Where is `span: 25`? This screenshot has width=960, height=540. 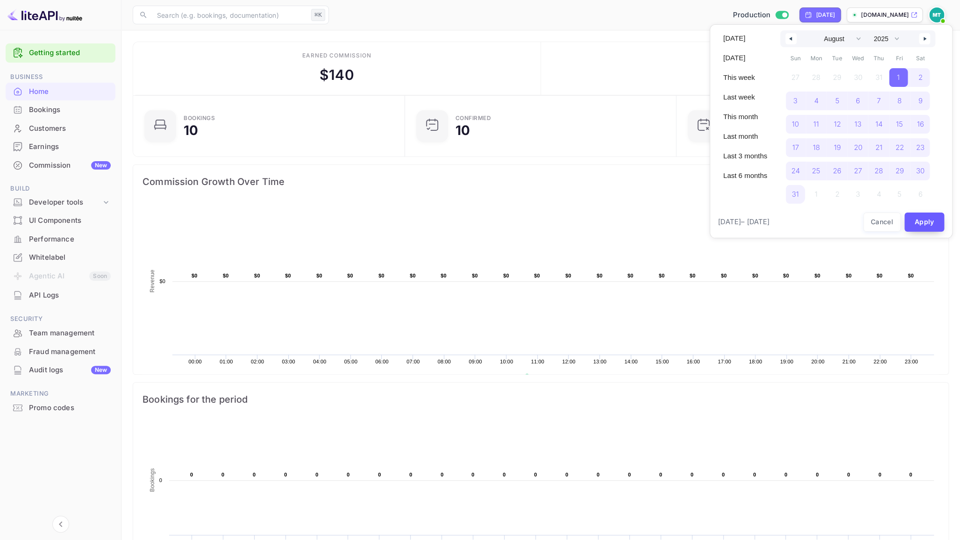
span: 25 is located at coordinates (816, 171).